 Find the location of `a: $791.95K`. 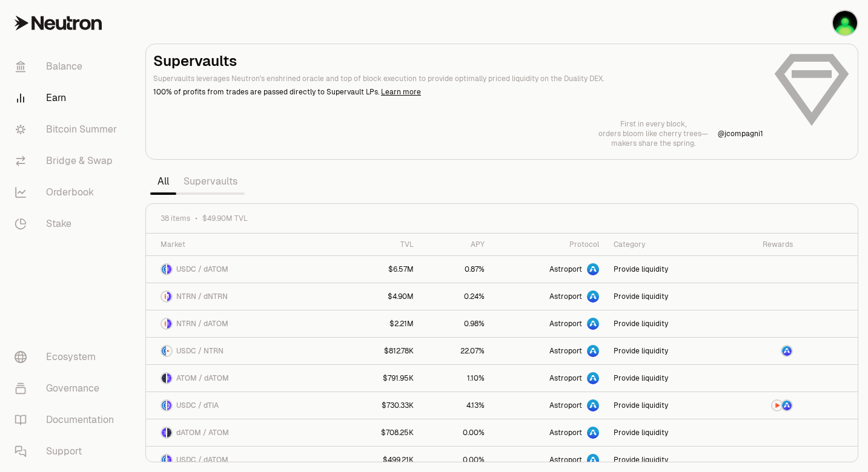

a: $791.95K is located at coordinates (380, 378).